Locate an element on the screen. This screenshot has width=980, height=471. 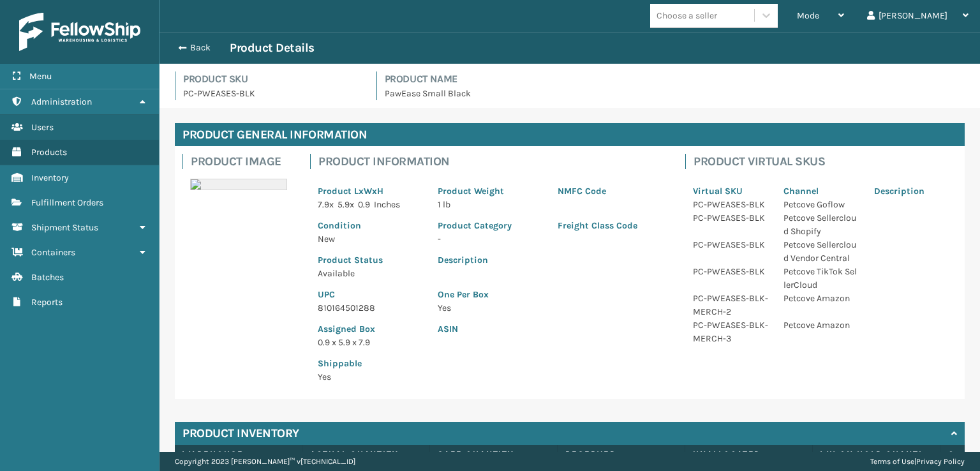
span: Mode is located at coordinates (808, 15).